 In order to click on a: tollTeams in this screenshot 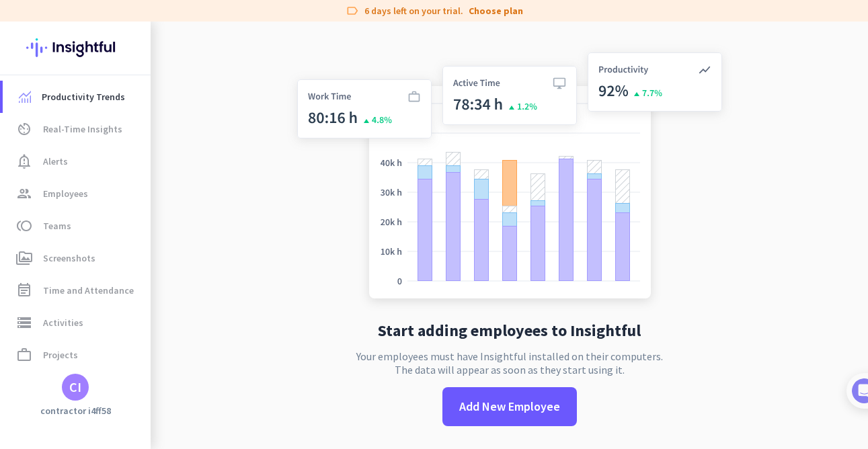, I will do `click(77, 226)`.